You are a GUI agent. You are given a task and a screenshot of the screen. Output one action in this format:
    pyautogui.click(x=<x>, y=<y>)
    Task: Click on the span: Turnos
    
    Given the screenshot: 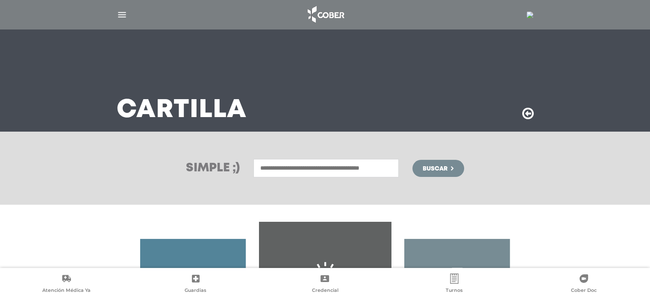 What is the action you would take?
    pyautogui.click(x=454, y=291)
    